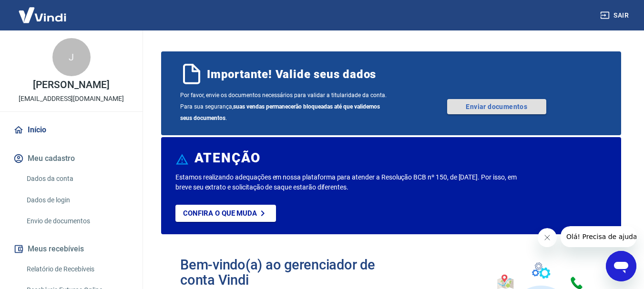 This screenshot has height=289, width=644. What do you see at coordinates (77, 269) in the screenshot?
I see `a: Relatório de Recebíveis` at bounding box center [77, 269].